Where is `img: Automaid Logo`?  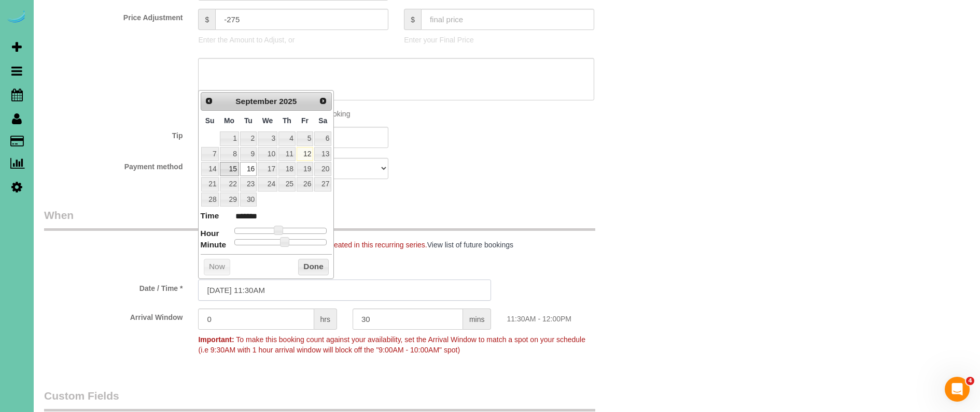
img: Automaid Logo is located at coordinates (17, 18).